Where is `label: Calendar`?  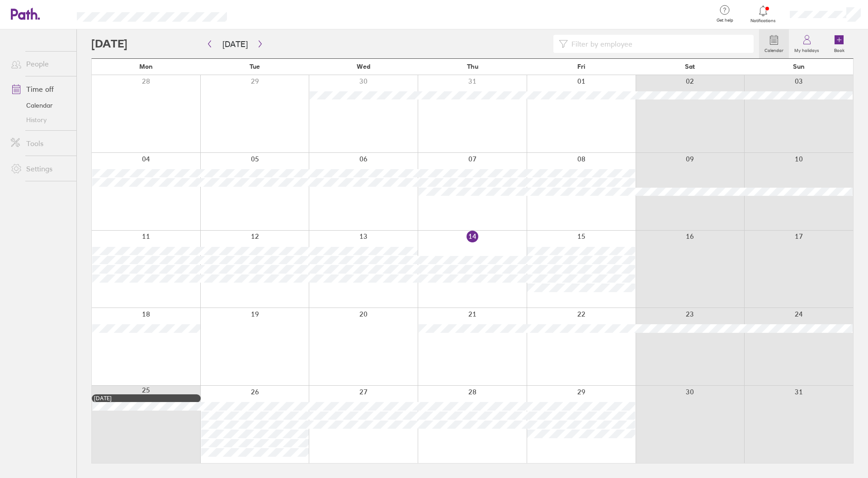 label: Calendar is located at coordinates (774, 49).